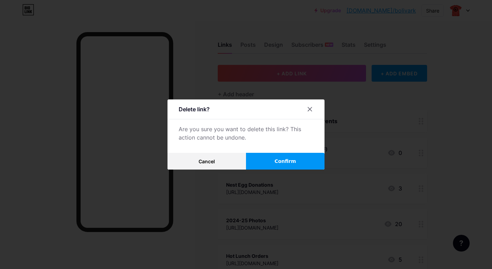 The image size is (492, 269). What do you see at coordinates (285, 161) in the screenshot?
I see `button: Confirm` at bounding box center [285, 161].